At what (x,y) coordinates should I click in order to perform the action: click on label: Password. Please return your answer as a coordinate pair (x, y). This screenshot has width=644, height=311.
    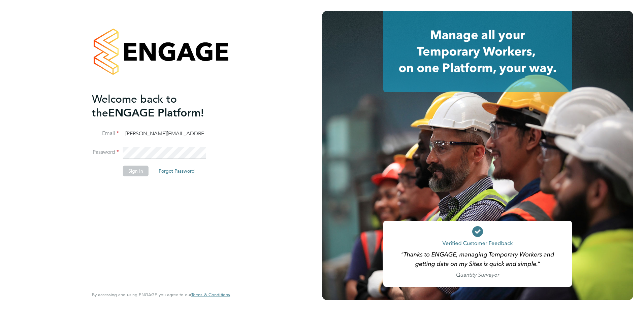
    Looking at the image, I should click on (105, 152).